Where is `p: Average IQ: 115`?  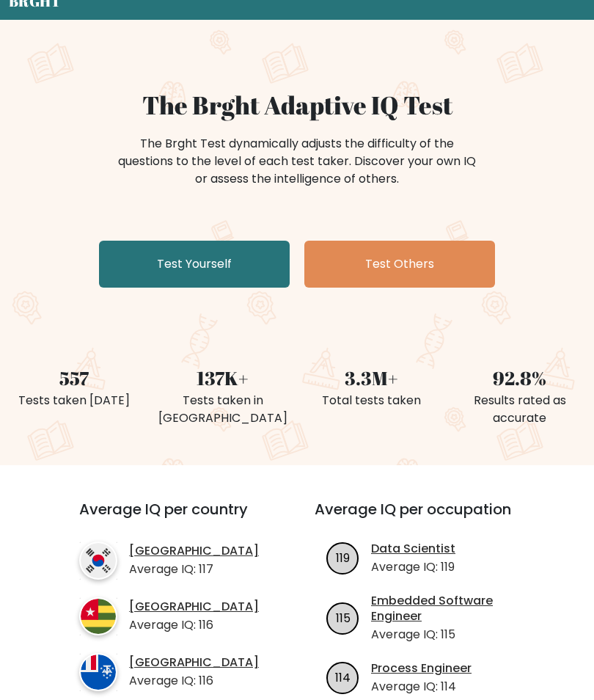
p: Average IQ: 115 is located at coordinates (452, 635).